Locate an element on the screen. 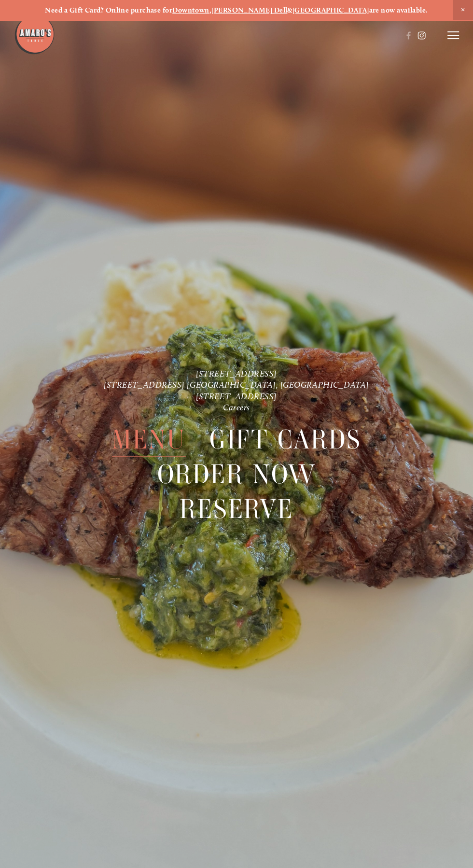  span: Gift Cards is located at coordinates (285, 439).